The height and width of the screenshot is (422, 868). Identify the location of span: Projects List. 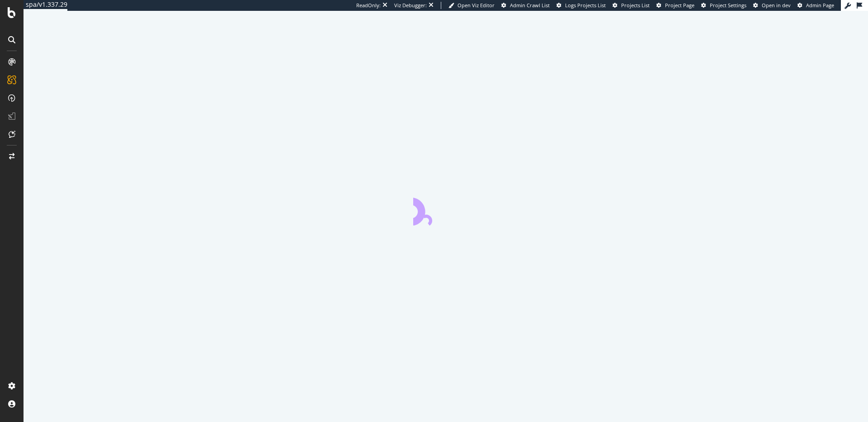
(635, 5).